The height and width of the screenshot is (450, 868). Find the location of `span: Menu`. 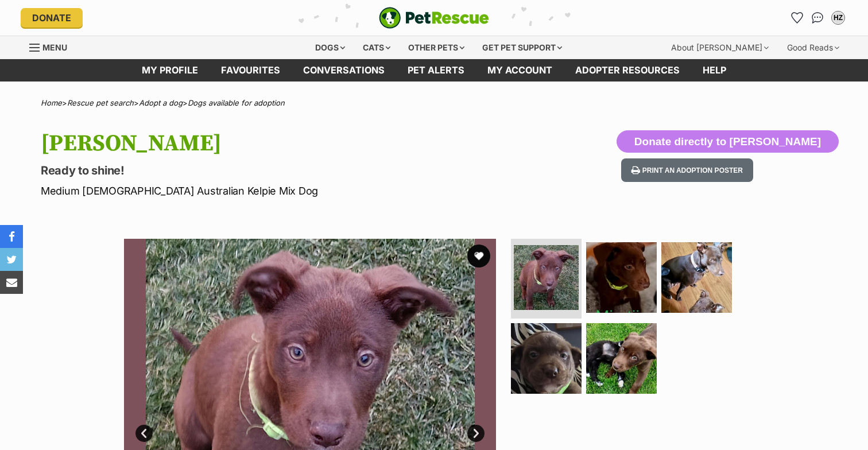

span: Menu is located at coordinates (55, 47).